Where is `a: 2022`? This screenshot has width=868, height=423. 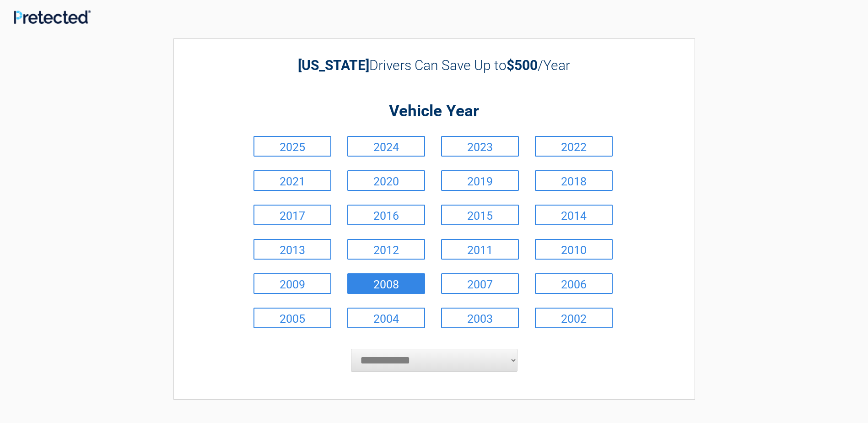 a: 2022 is located at coordinates (574, 146).